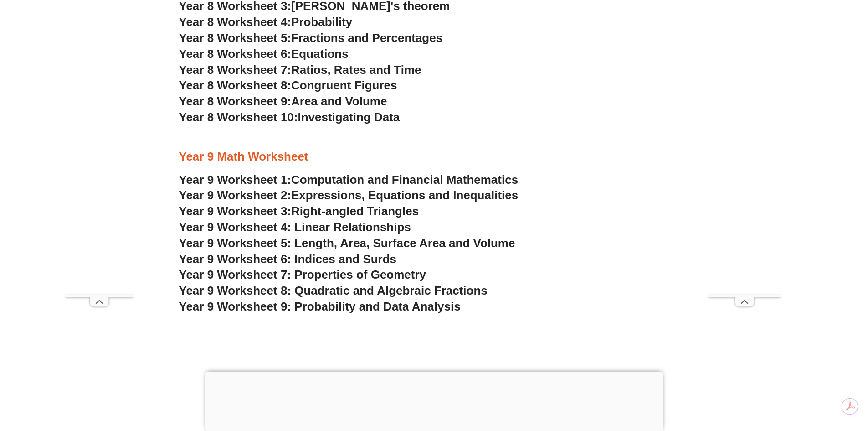  What do you see at coordinates (404, 180) in the screenshot?
I see `span: Computation and Financial Mathematics` at bounding box center [404, 180].